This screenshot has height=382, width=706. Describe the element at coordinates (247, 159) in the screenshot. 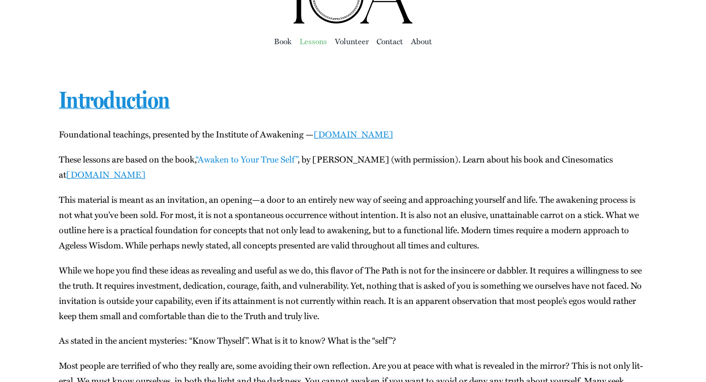

I see `a: “Awak­en to Your True Self”` at that location.